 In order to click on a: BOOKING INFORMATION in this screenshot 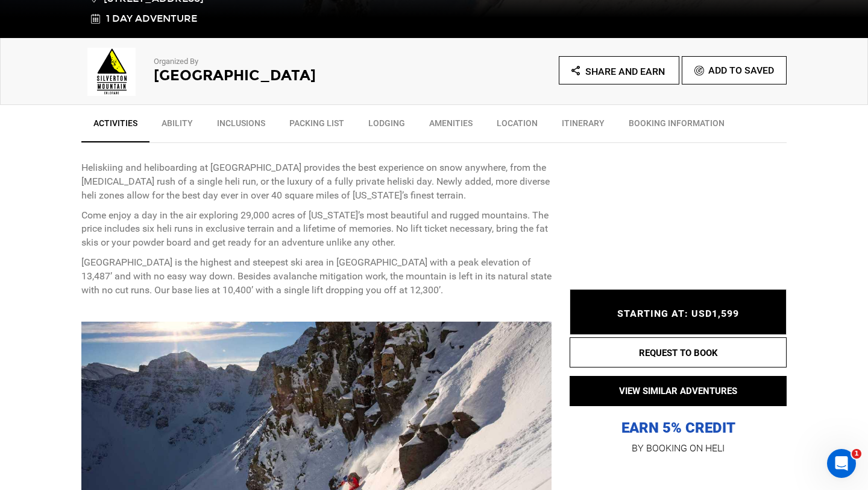, I will do `click(676, 126)`.